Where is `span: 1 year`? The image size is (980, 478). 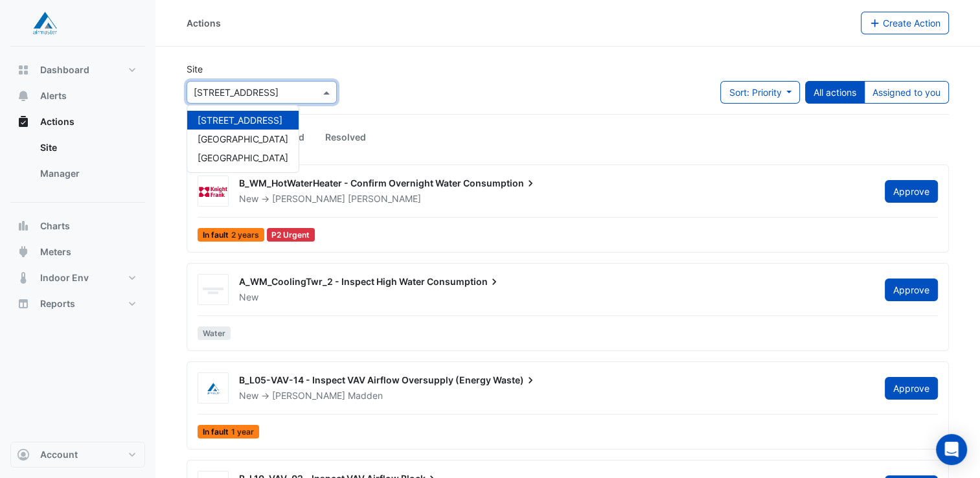 span: 1 year is located at coordinates (242, 433).